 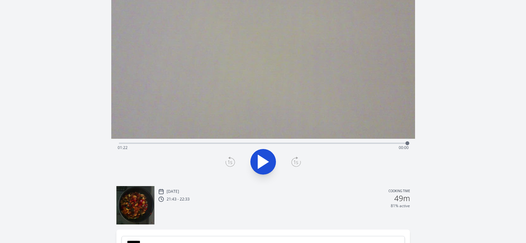 I want to click on p: 21:43 - 22:33, so click(x=178, y=199).